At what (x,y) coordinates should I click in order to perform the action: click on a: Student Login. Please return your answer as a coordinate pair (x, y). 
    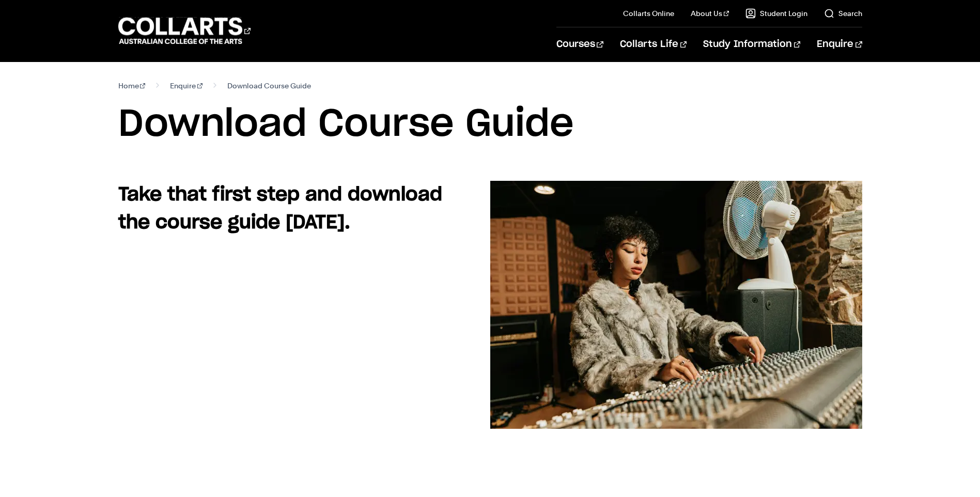
    Looking at the image, I should click on (776, 14).